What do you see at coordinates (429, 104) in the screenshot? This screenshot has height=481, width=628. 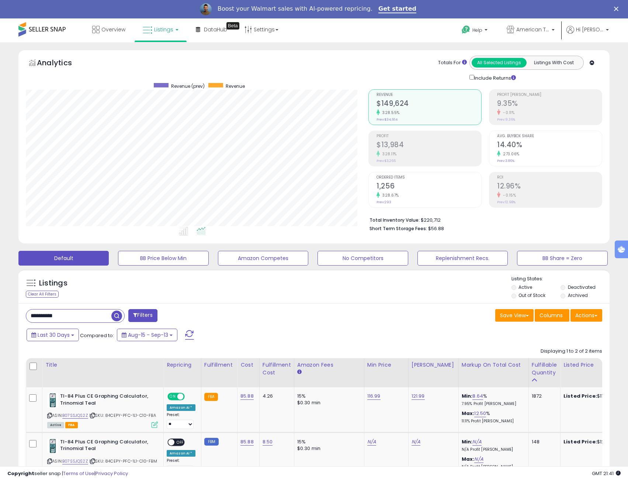 I see `h2: $149,624` at bounding box center [429, 104].